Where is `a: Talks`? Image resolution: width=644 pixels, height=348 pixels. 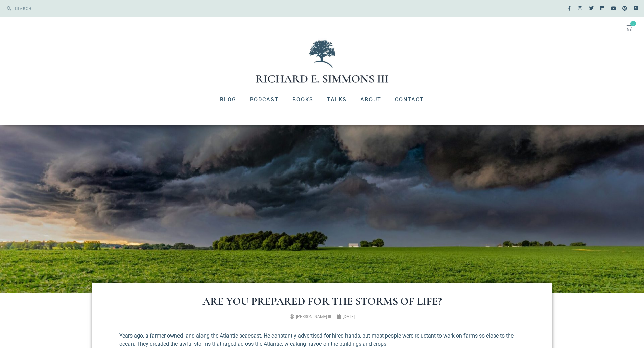 a: Talks is located at coordinates (337, 100).